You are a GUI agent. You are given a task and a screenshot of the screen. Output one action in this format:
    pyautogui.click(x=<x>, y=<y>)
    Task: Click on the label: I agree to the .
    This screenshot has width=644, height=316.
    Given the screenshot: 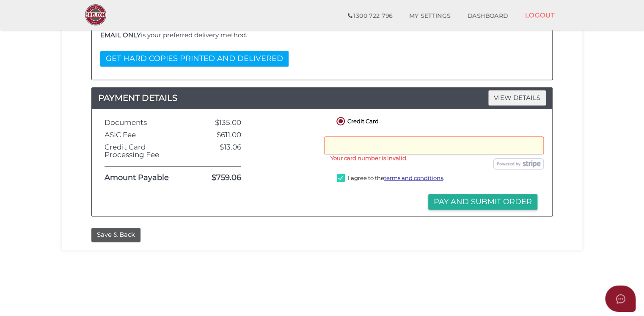 What is the action you would take?
    pyautogui.click(x=390, y=179)
    